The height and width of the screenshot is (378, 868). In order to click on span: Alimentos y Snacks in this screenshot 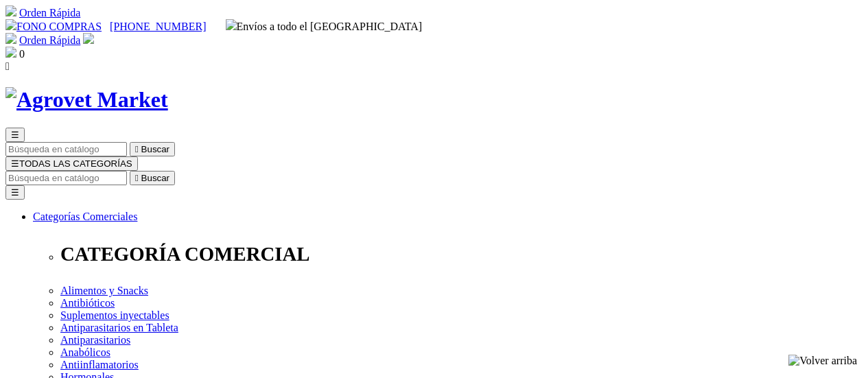, I will do `click(104, 290)`.